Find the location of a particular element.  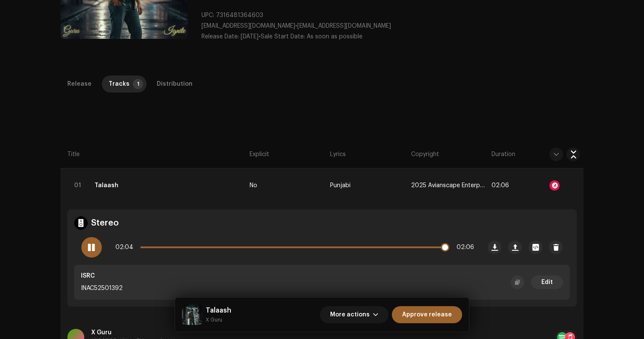

small: Talaash is located at coordinates (219, 320).